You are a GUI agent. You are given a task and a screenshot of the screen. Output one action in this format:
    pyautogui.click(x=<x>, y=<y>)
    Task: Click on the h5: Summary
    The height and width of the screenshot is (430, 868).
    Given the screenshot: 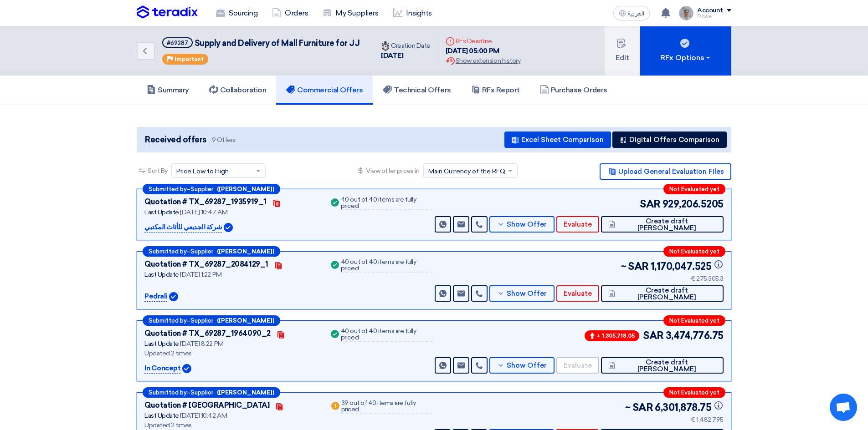 What is the action you would take?
    pyautogui.click(x=168, y=90)
    